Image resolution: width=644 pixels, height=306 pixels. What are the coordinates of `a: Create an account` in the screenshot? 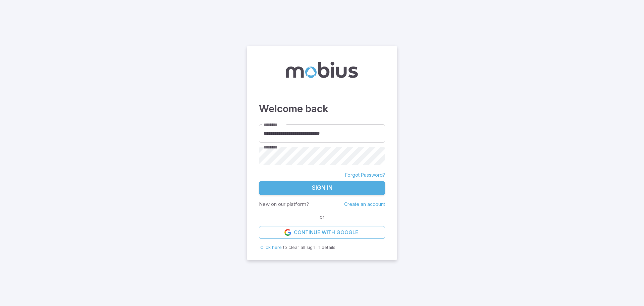 It's located at (364, 204).